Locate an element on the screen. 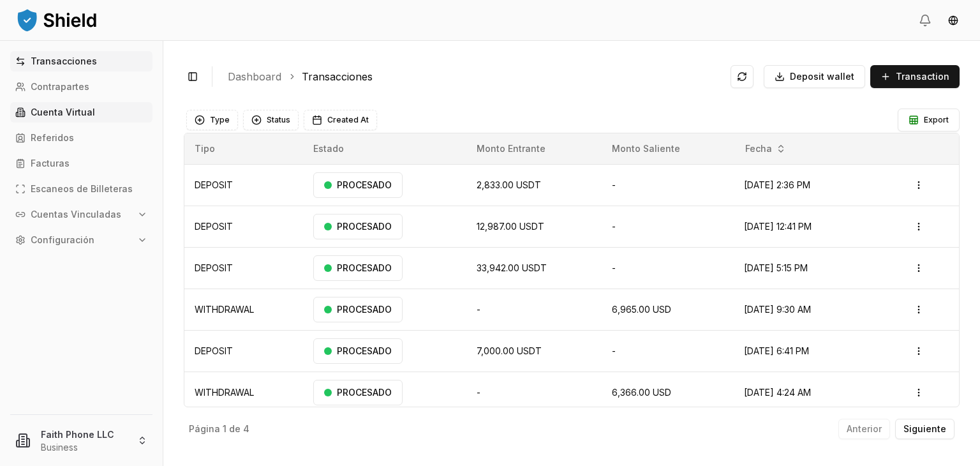  a: Escaneos de Billeteras is located at coordinates (81, 189).